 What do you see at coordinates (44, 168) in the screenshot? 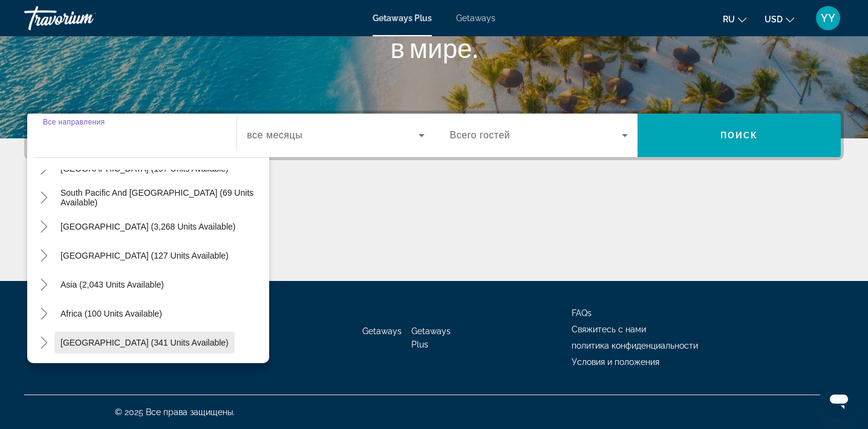
I see `button: Toggle Australia (197 units available)` at bounding box center [44, 168].